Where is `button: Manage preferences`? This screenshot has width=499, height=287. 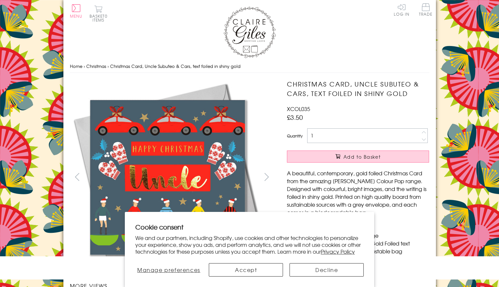 button: Manage preferences is located at coordinates (169, 270).